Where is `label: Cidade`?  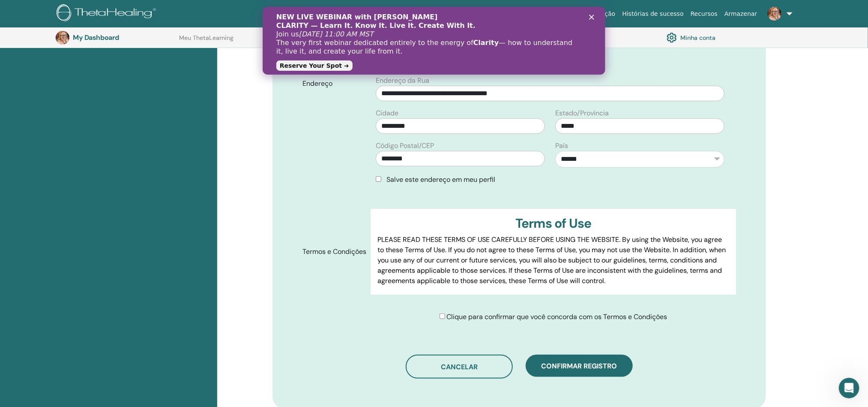 label: Cidade is located at coordinates (387, 113).